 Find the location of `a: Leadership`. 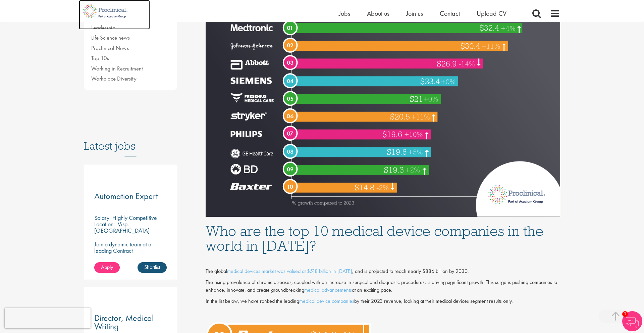

a: Leadership is located at coordinates (104, 27).